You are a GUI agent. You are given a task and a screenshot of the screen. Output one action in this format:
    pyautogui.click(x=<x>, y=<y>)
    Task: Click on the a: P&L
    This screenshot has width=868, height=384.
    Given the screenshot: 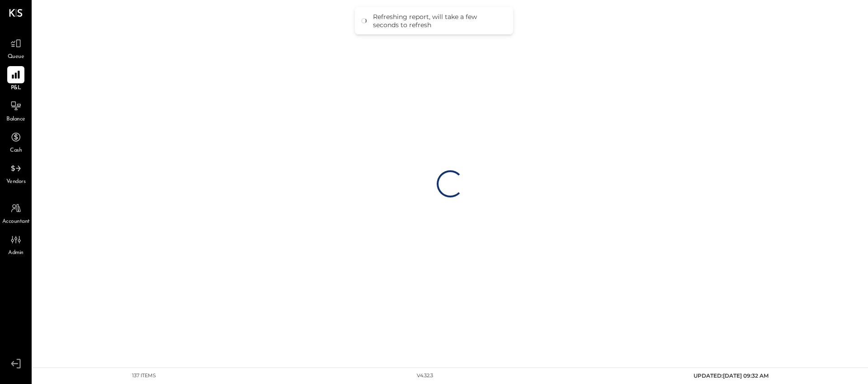 What is the action you would take?
    pyautogui.click(x=16, y=79)
    